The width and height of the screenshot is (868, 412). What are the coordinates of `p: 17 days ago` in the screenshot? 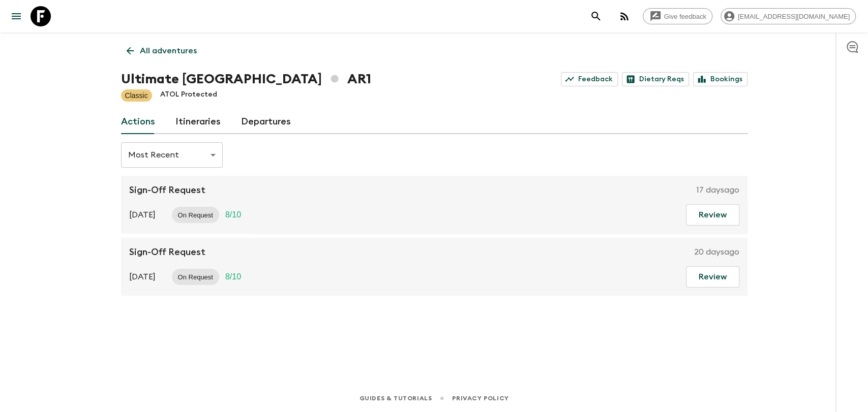 It's located at (718, 190).